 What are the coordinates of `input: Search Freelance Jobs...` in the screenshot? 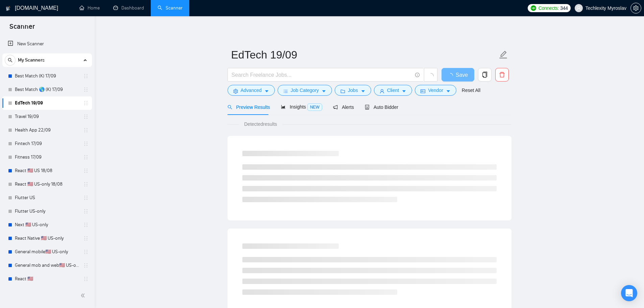 It's located at (322, 75).